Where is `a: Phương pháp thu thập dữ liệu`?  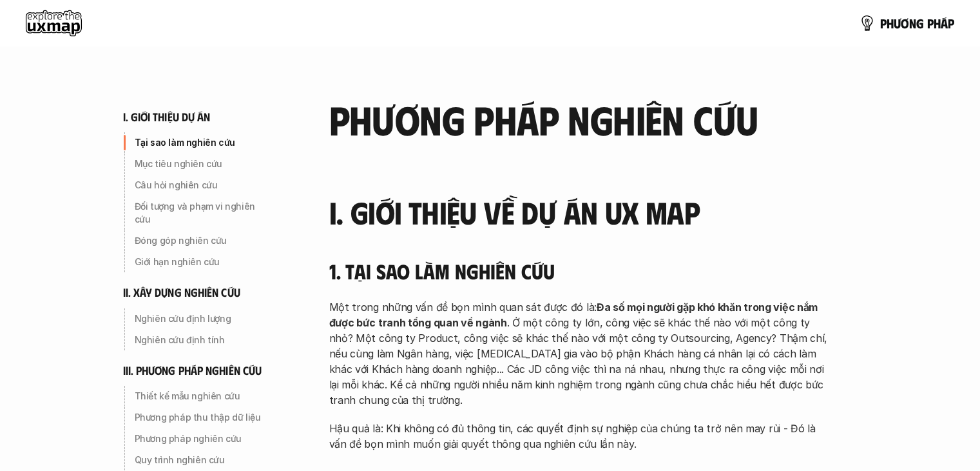
a: Phương pháp thu thập dữ liệu is located at coordinates (200, 417).